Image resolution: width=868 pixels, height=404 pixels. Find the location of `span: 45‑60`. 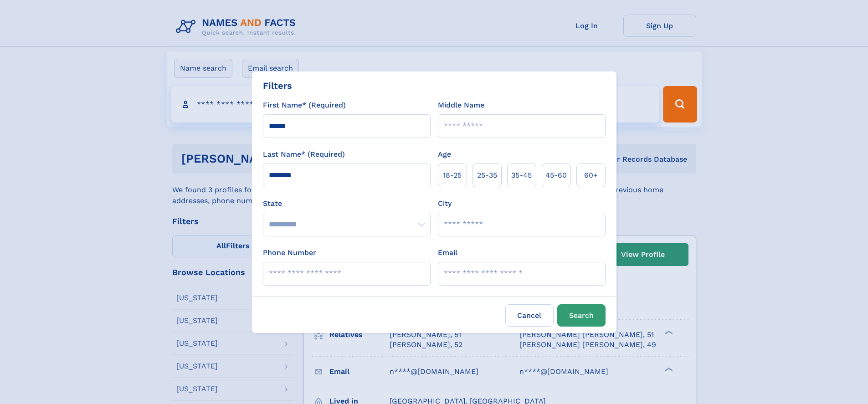

span: 45‑60 is located at coordinates (556, 176).